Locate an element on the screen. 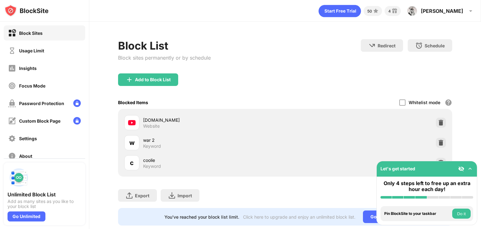  img: omni-setup-toggle.svg is located at coordinates (470, 169).